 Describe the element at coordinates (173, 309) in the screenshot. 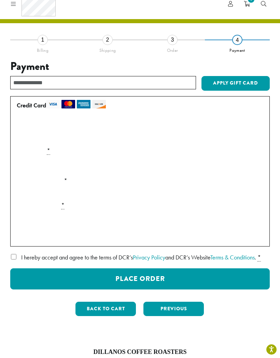

I see `button: Previous` at that location.